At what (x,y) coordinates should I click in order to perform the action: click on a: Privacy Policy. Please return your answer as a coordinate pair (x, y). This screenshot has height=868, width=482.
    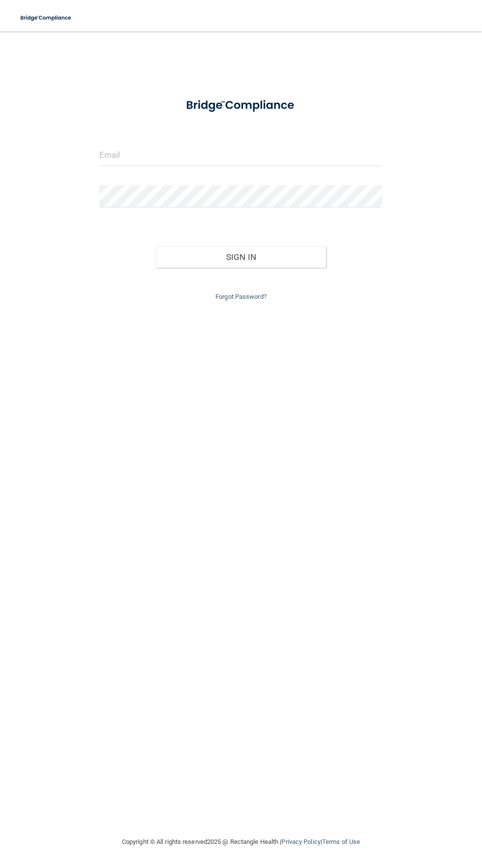
    Looking at the image, I should click on (301, 842).